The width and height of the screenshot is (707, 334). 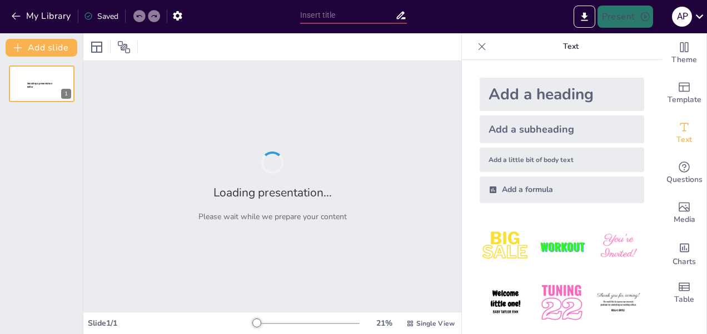 What do you see at coordinates (562, 129) in the screenshot?
I see `div: Add a subheading` at bounding box center [562, 129].